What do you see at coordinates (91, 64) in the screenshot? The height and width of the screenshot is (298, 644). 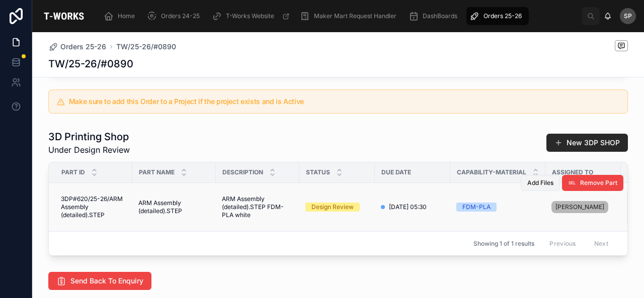 I see `h1: TW/25-26/#0890` at bounding box center [91, 64].